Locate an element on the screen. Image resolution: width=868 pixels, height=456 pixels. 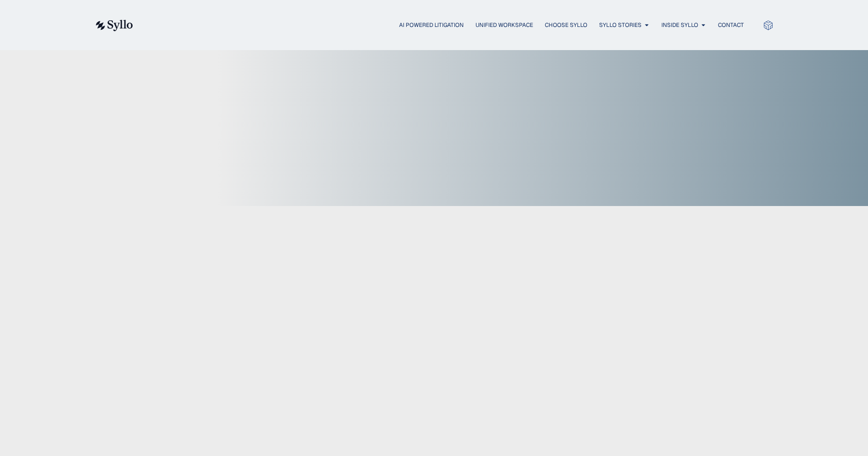
span: Syllo Stories is located at coordinates (620, 25).